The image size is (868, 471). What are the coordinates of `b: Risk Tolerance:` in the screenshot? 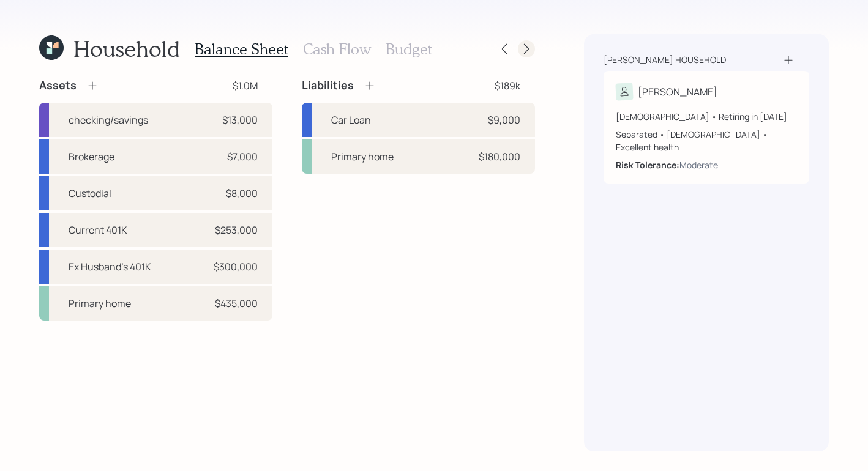 It's located at (648, 164).